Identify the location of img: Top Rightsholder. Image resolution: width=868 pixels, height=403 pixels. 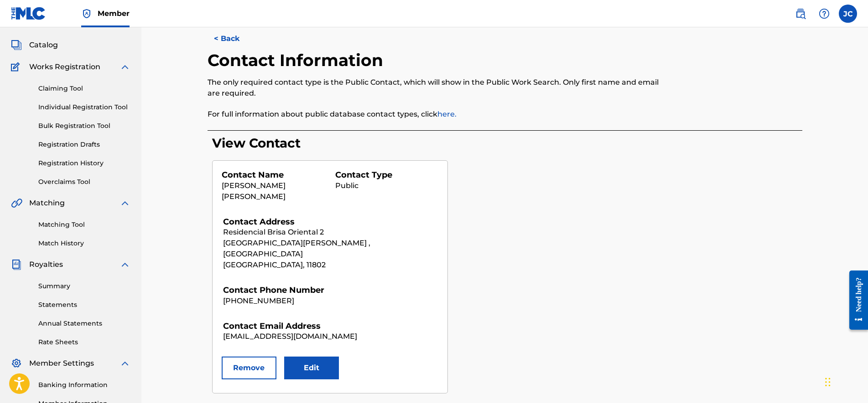
(87, 14).